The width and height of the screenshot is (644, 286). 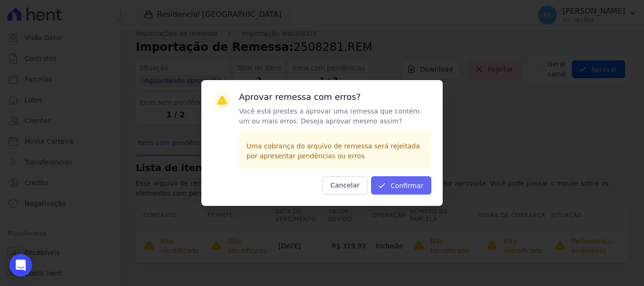 What do you see at coordinates (401, 185) in the screenshot?
I see `button: Confirmar` at bounding box center [401, 185].